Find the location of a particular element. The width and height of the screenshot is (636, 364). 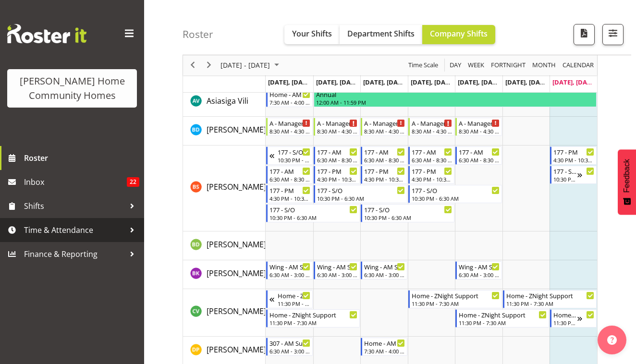

div: Annual is located at coordinates (455, 94).